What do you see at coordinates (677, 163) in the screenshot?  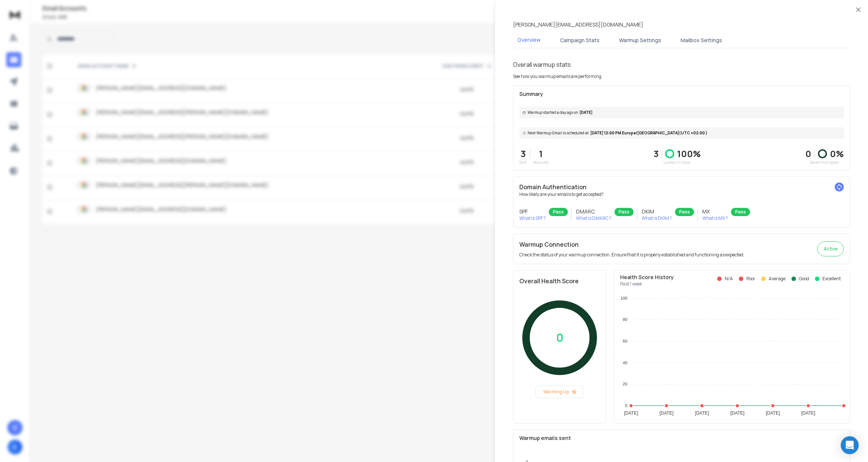 I see `p: Landed in Inbox` at bounding box center [677, 163].